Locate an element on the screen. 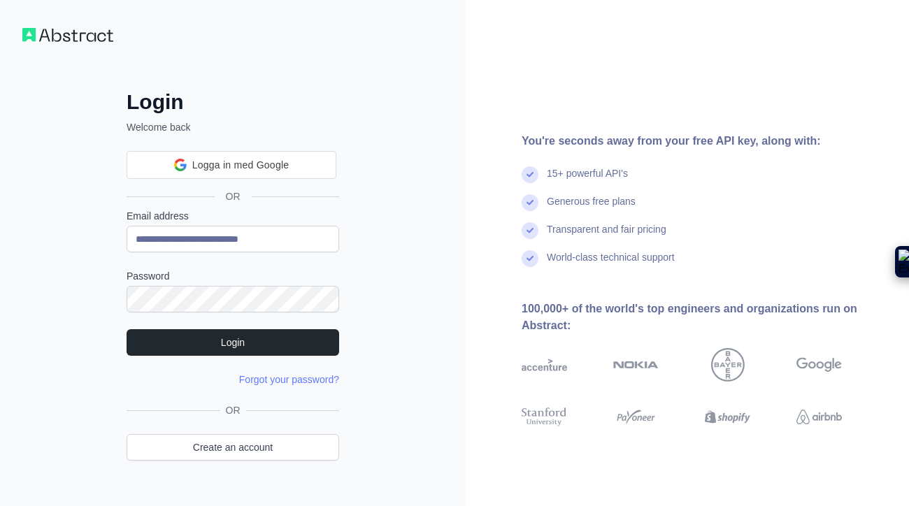 This screenshot has height=506, width=909. img: google is located at coordinates (819, 365).